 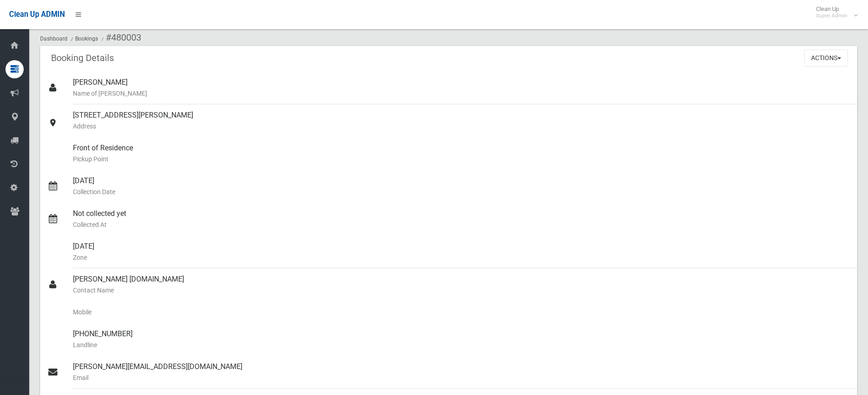 I want to click on span: Clean Up ADMIN, so click(x=37, y=14).